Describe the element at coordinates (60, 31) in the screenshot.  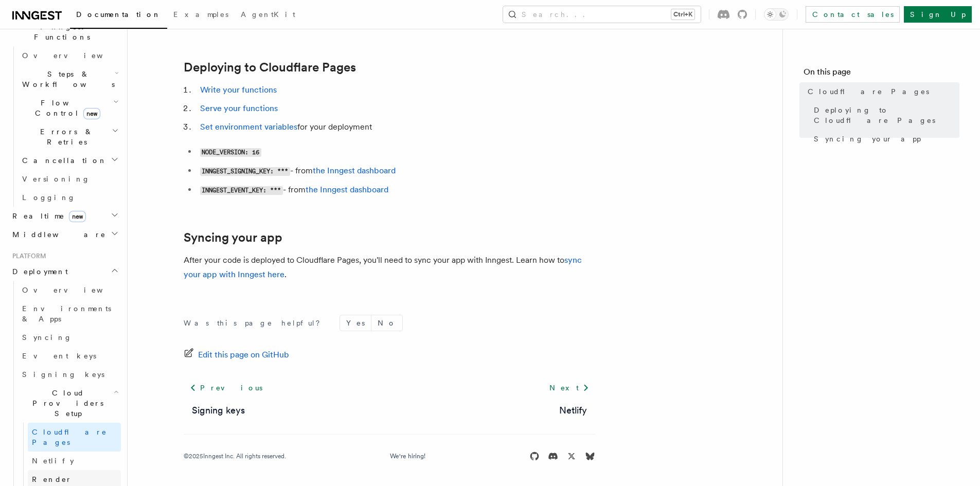
I see `span: Inngest Functions` at that location.